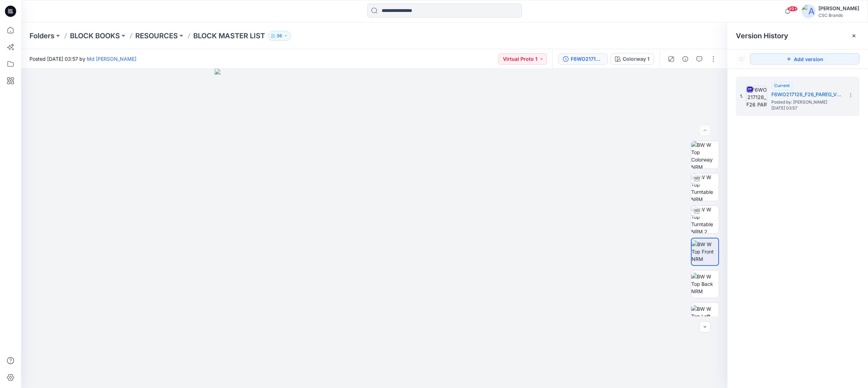  I want to click on button: Close, so click(854, 36).